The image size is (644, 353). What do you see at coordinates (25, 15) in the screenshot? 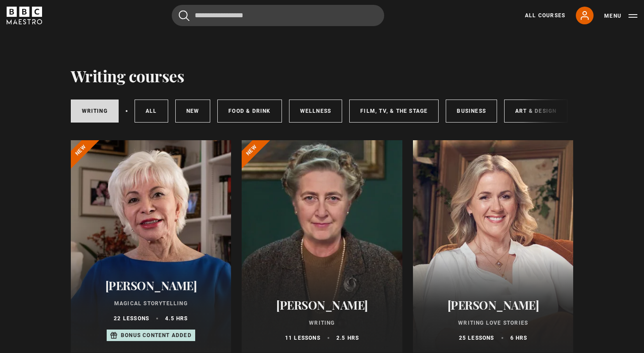
I see `svg: BBC Maestro` at bounding box center [25, 15].